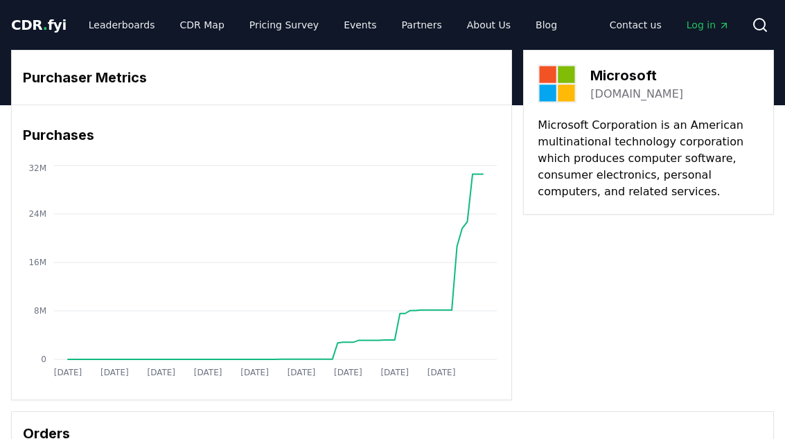  Describe the element at coordinates (557, 84) in the screenshot. I see `img: Microsoft-logo` at that location.